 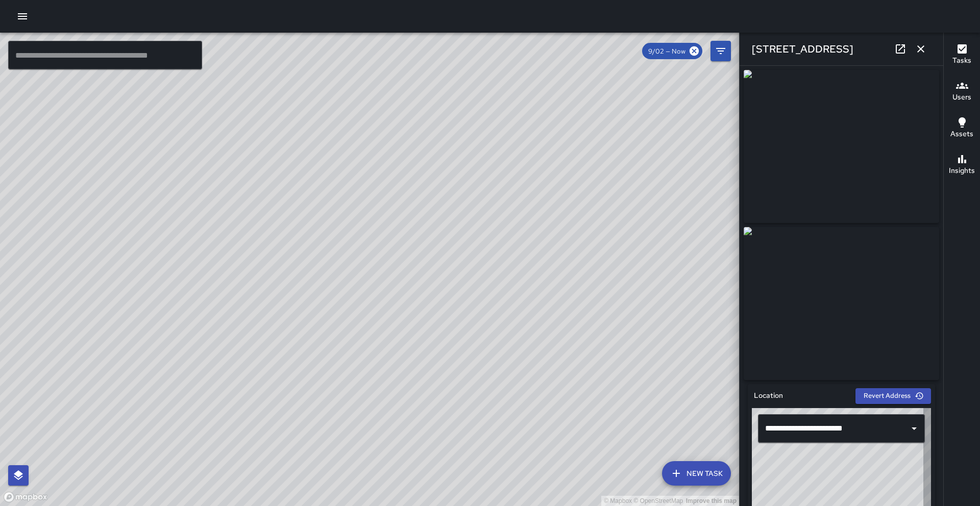 I want to click on button: Tasks, so click(x=962, y=55).